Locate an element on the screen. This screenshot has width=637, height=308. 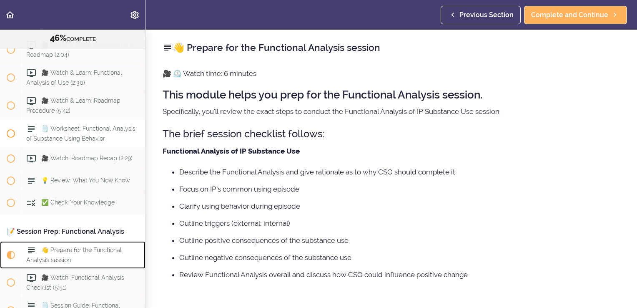
li: Clarify using behavior during episode is located at coordinates (400, 206).